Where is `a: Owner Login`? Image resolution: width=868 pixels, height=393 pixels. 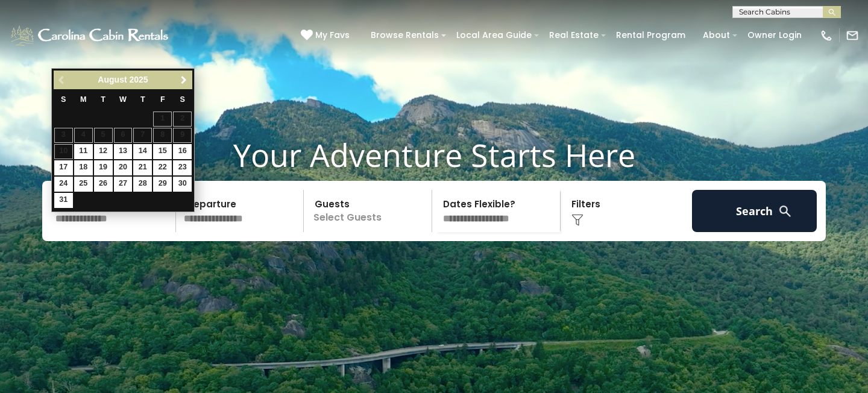 a: Owner Login is located at coordinates (775, 35).